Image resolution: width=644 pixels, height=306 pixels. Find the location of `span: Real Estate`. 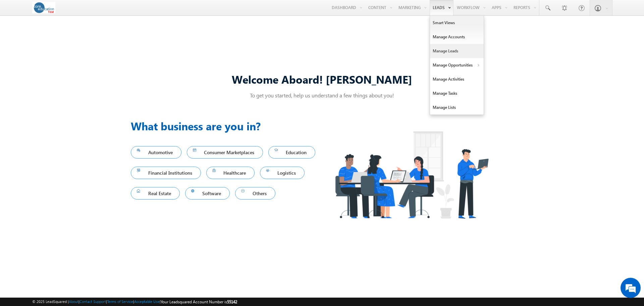

span: Real Estate is located at coordinates (155, 193).